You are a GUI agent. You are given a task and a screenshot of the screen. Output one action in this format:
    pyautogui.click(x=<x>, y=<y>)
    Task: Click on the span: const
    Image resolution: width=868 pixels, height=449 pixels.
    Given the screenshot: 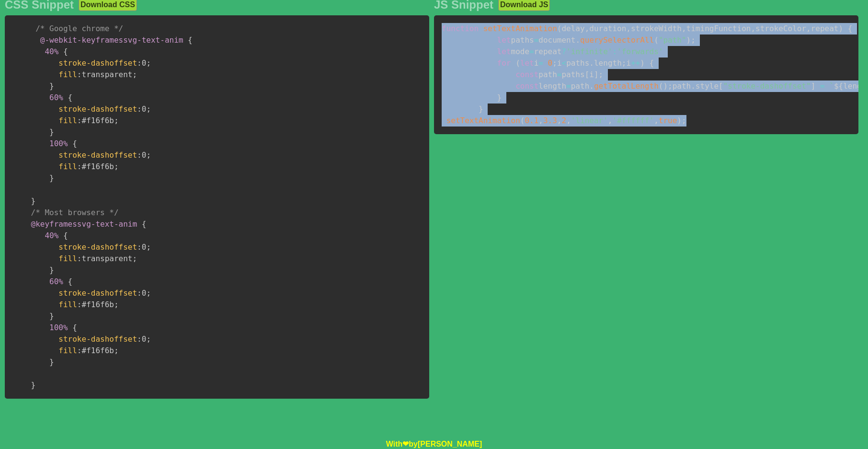 What is the action you would take?
    pyautogui.click(x=527, y=86)
    